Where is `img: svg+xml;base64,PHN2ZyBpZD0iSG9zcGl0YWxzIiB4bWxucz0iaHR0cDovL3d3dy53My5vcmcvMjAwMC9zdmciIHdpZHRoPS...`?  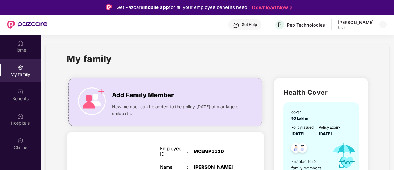 img: svg+xml;base64,PHN2ZyBpZD0iSG9zcGl0YWxzIiB4bWxucz0iaHR0cDovL3d3dy53My5vcmcvMjAwMC9zdmciIHdpZHRoPS... is located at coordinates (20, 116).